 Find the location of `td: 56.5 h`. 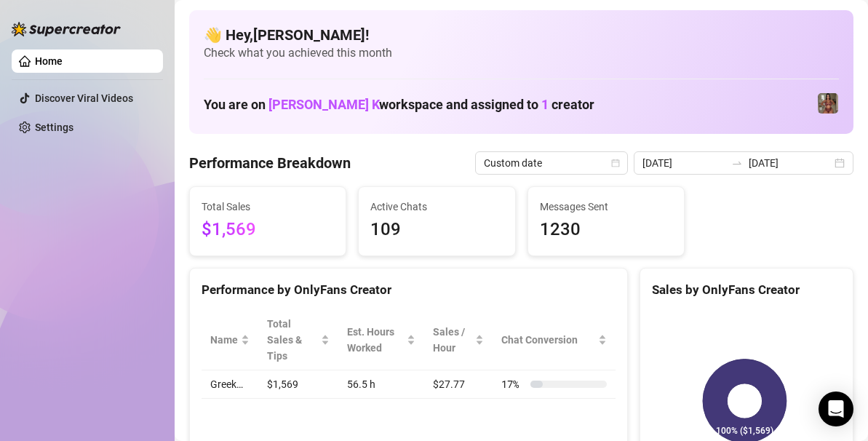

td: 56.5 h is located at coordinates (381, 384).